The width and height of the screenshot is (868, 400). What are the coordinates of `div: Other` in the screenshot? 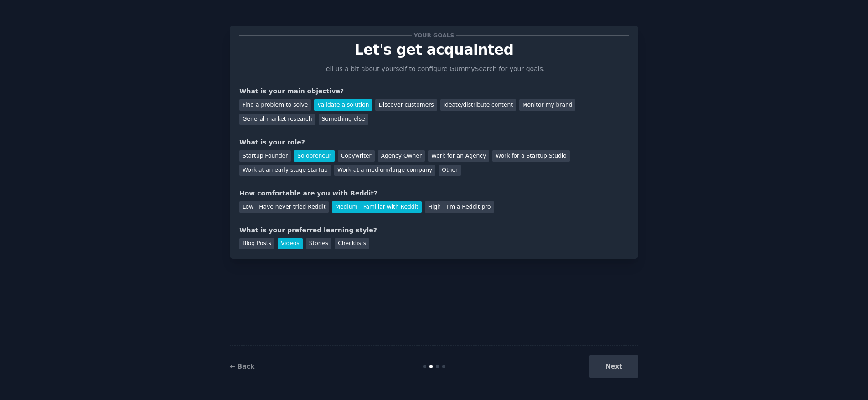 It's located at (450, 170).